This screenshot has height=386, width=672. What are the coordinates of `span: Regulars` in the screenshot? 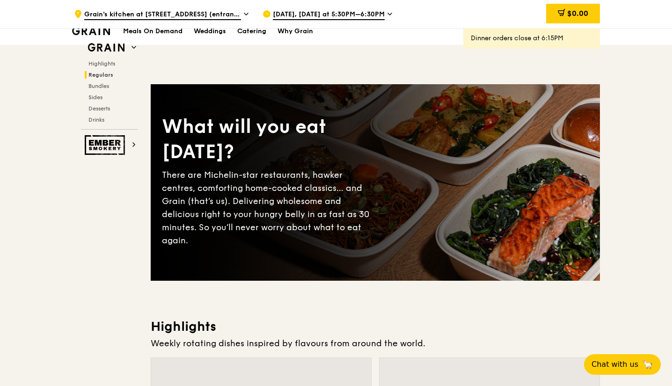 It's located at (101, 75).